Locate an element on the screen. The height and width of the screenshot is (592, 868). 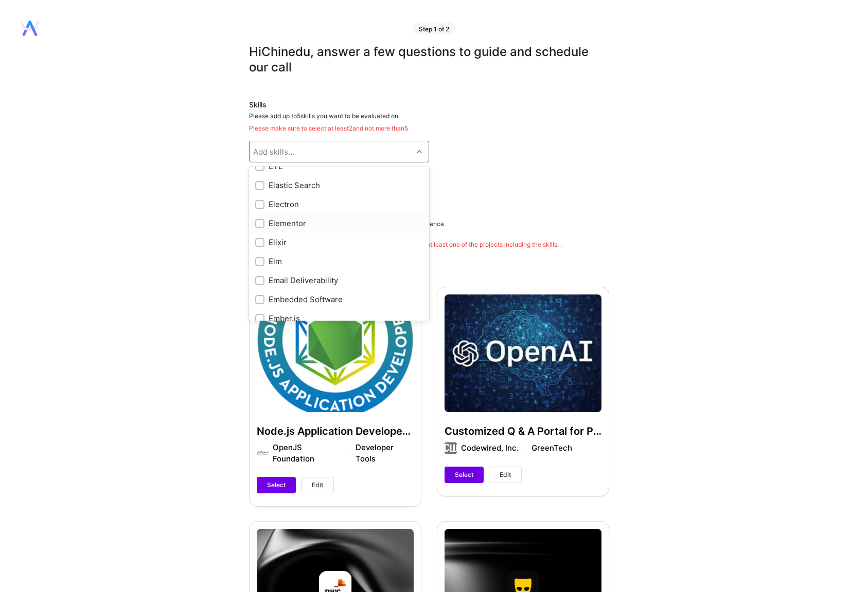
div: Add skills... is located at coordinates (274, 151).